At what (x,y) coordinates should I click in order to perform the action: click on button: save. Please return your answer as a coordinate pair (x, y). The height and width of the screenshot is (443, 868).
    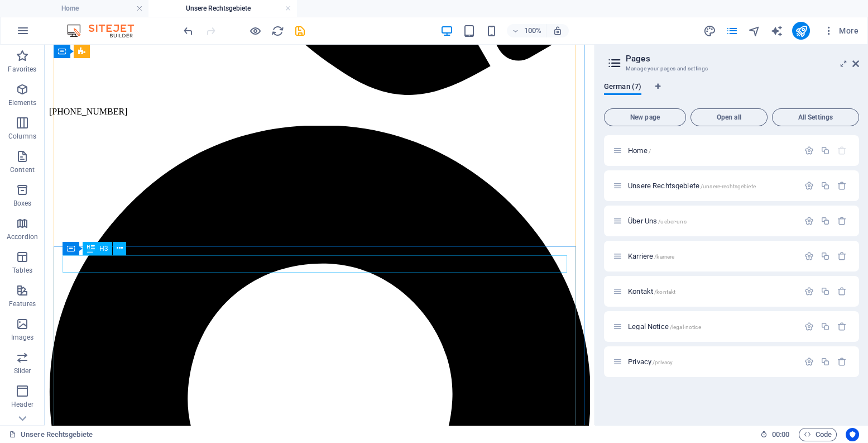
    Looking at the image, I should click on (300, 31).